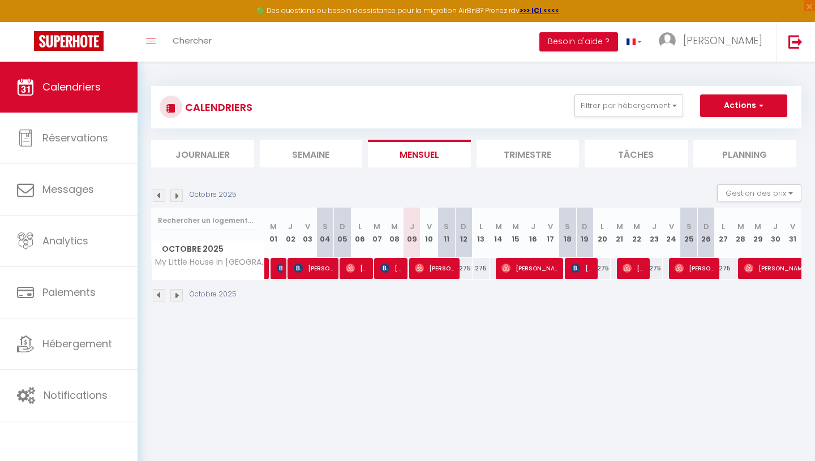  What do you see at coordinates (758, 233) in the screenshot?
I see `th: 29` at bounding box center [758, 233].